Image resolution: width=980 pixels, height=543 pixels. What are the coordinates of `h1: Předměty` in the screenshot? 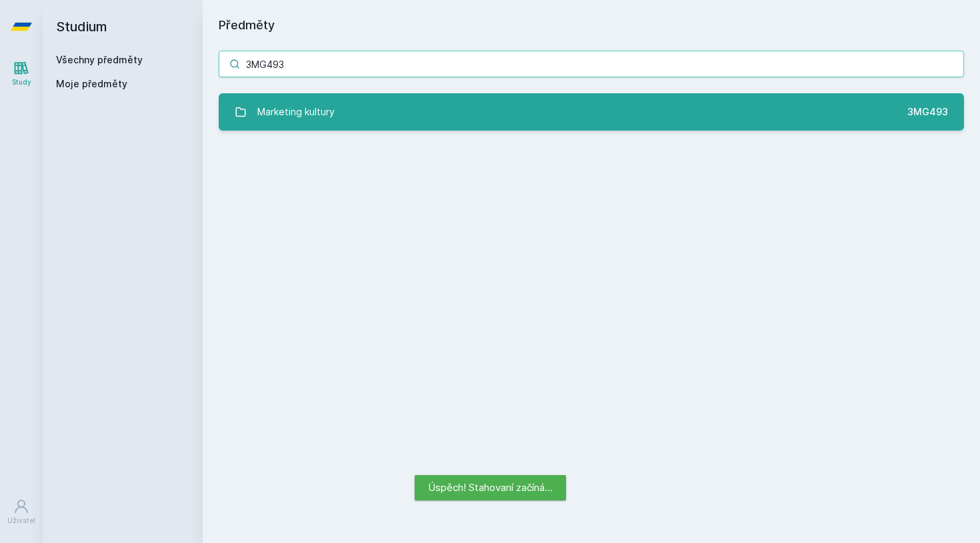 It's located at (591, 26).